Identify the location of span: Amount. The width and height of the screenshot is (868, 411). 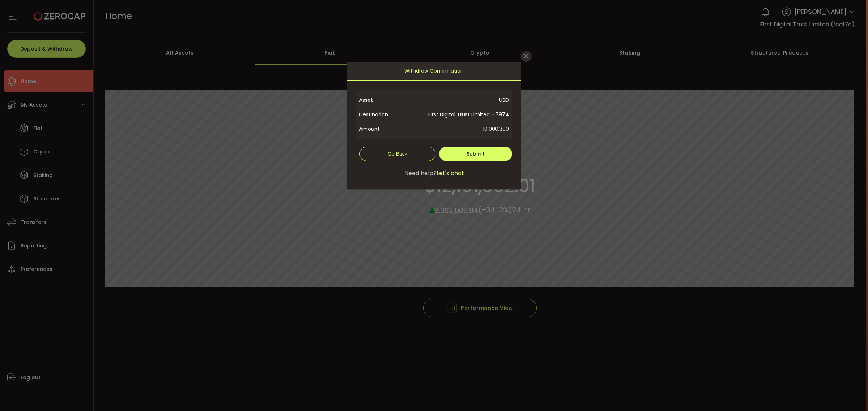
(382, 129).